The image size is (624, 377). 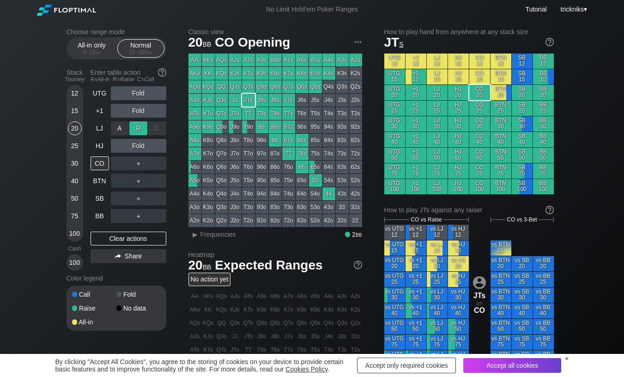 What do you see at coordinates (394, 108) in the screenshot?
I see `div: UTG 25` at bounding box center [394, 108].